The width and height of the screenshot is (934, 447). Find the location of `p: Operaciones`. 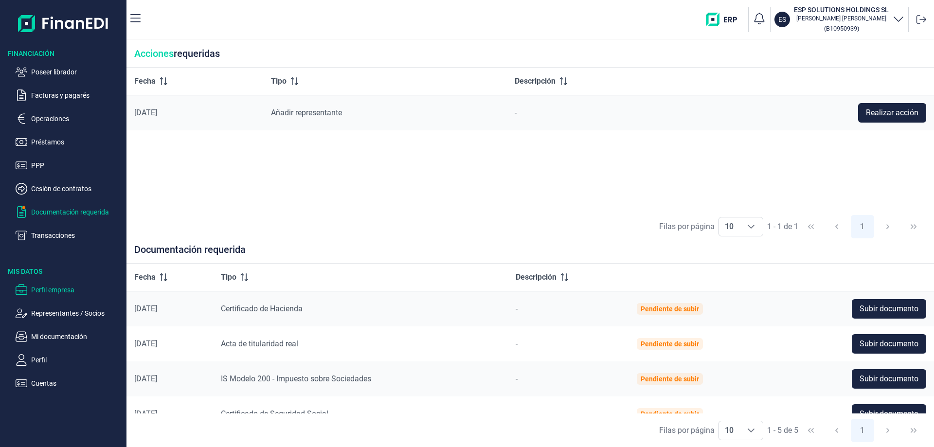

p: Operaciones is located at coordinates (77, 119).